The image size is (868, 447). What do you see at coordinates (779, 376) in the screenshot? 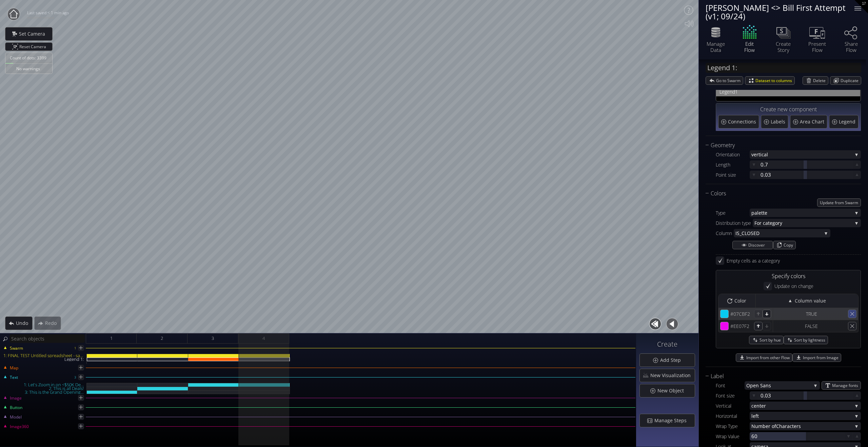
I see `div: Label` at bounding box center [779, 376].